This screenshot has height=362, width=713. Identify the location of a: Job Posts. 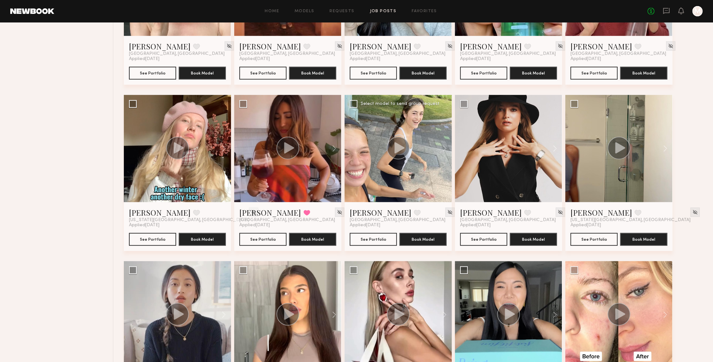
(383, 11).